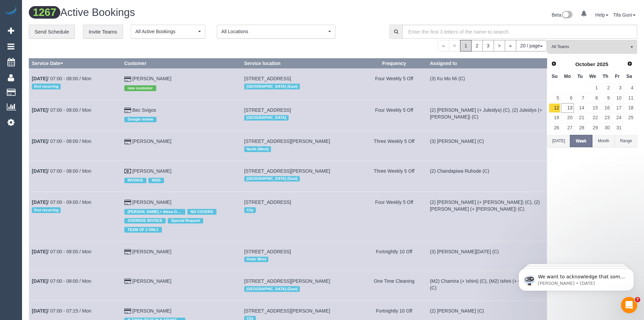 This screenshot has width=644, height=320. I want to click on button: All Locations, so click(276, 32).